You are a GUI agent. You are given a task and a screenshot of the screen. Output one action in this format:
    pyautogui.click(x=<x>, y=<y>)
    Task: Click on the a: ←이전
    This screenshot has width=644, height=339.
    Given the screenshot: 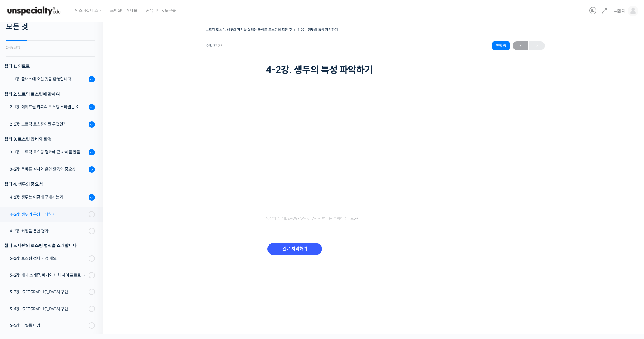 What is the action you would take?
    pyautogui.click(x=520, y=46)
    